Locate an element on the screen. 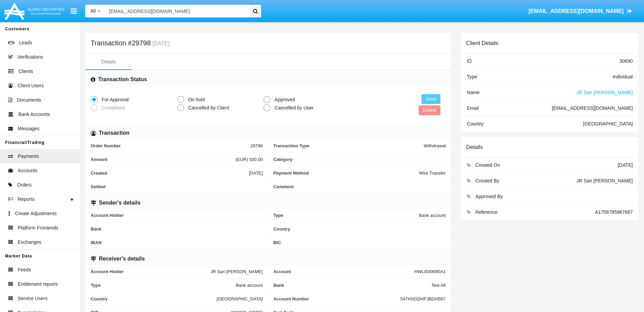 The height and width of the screenshot is (312, 644). span: Payments is located at coordinates (29, 156).